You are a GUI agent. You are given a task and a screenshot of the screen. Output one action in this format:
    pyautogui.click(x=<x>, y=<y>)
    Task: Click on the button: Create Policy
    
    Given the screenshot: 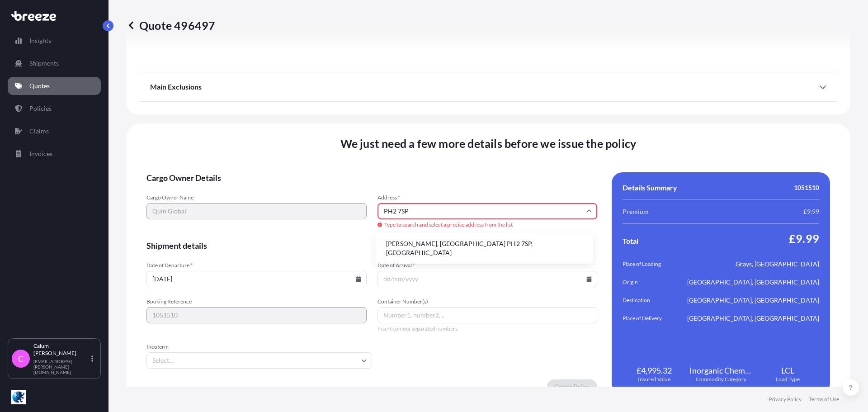 What is the action you would take?
    pyautogui.click(x=572, y=387)
    